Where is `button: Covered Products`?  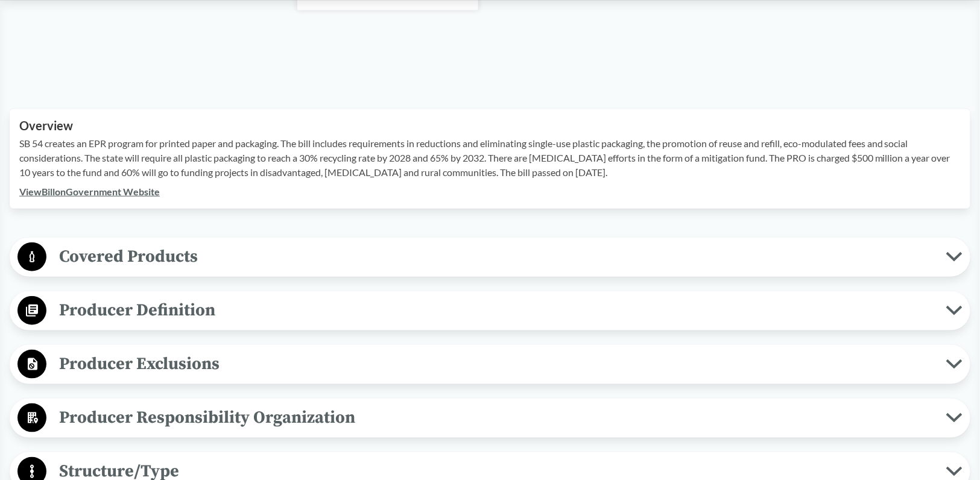
button: Covered Products is located at coordinates (489, 257).